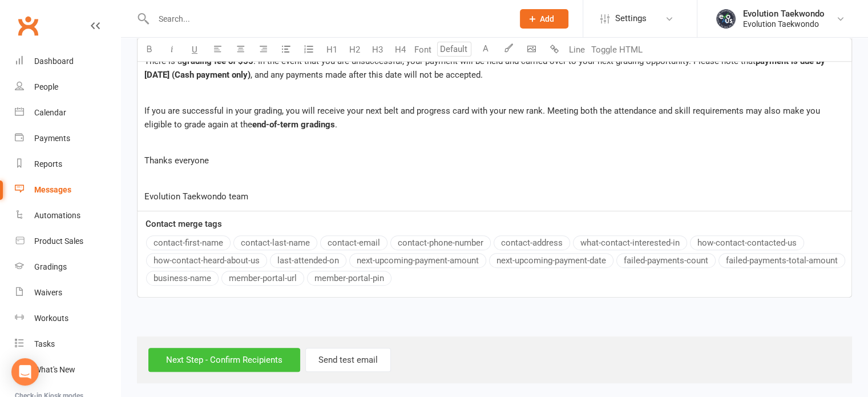 The image size is (868, 397). What do you see at coordinates (486, 50) in the screenshot?
I see `button: A` at bounding box center [486, 50].